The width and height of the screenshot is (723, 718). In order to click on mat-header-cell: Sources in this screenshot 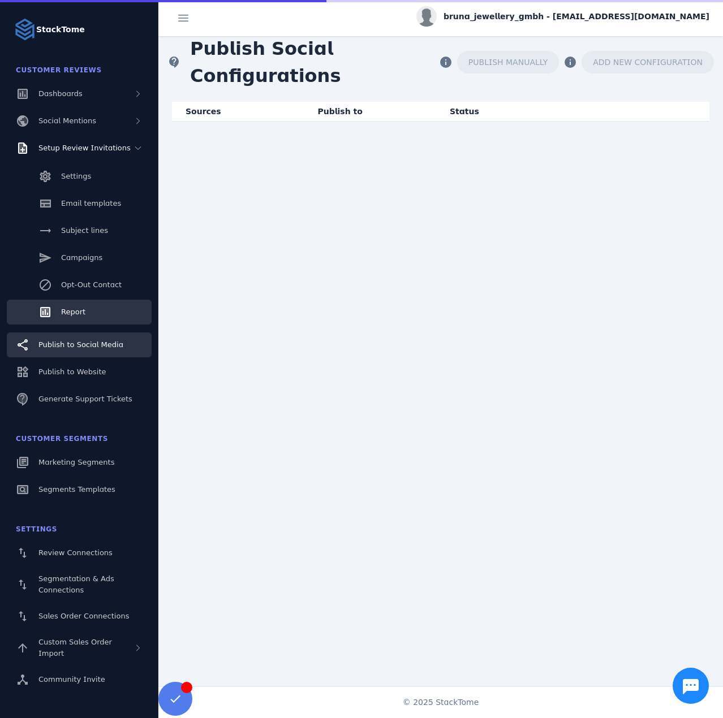, I will do `click(240, 111)`.